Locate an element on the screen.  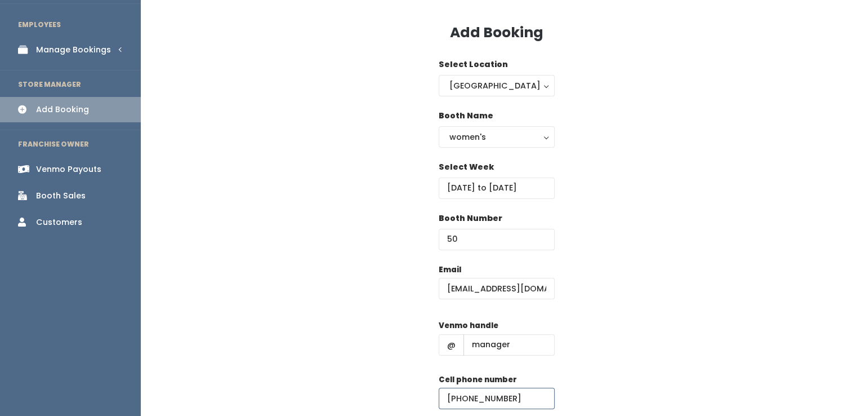
label: Booth Name is located at coordinates (466, 115).